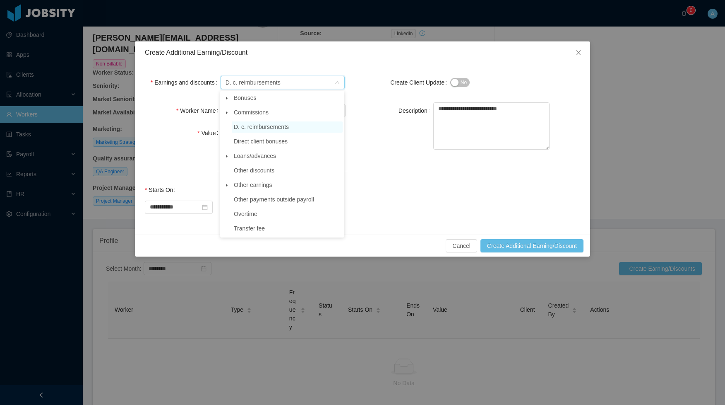 The width and height of the screenshot is (725, 405). Describe the element at coordinates (579, 53) in the screenshot. I see `i: icon: close` at that location.